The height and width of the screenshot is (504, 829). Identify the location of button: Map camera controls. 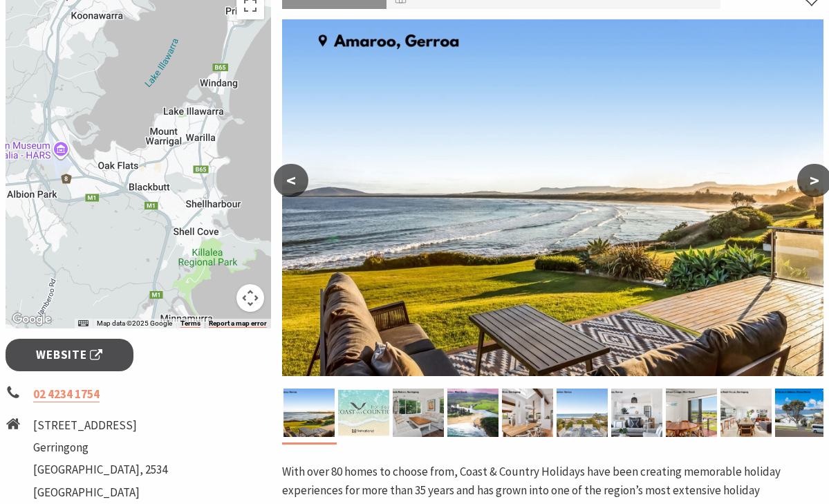
(251, 298).